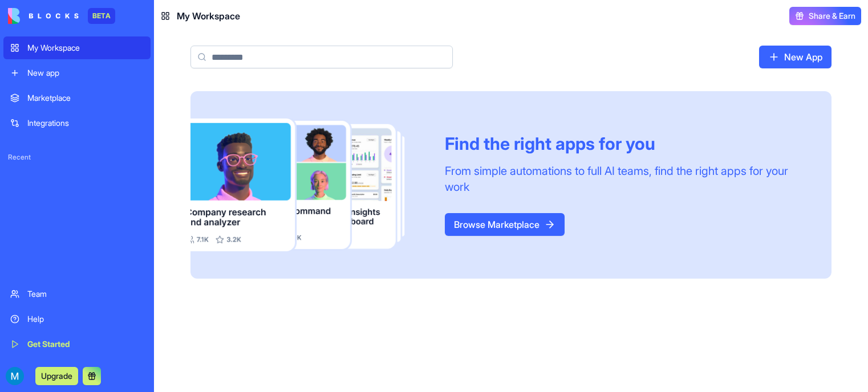  Describe the element at coordinates (86, 123) in the screenshot. I see `div: Integrations` at that location.